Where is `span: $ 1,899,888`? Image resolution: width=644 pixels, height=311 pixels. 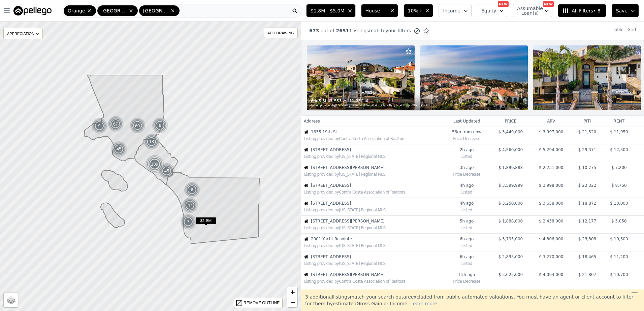 span: $ 1,899,888 is located at coordinates (511, 168).